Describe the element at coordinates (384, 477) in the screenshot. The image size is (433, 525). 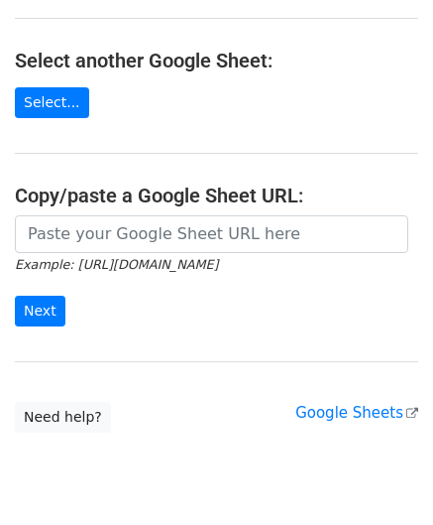
I see `div: Chat Widget` at that location.